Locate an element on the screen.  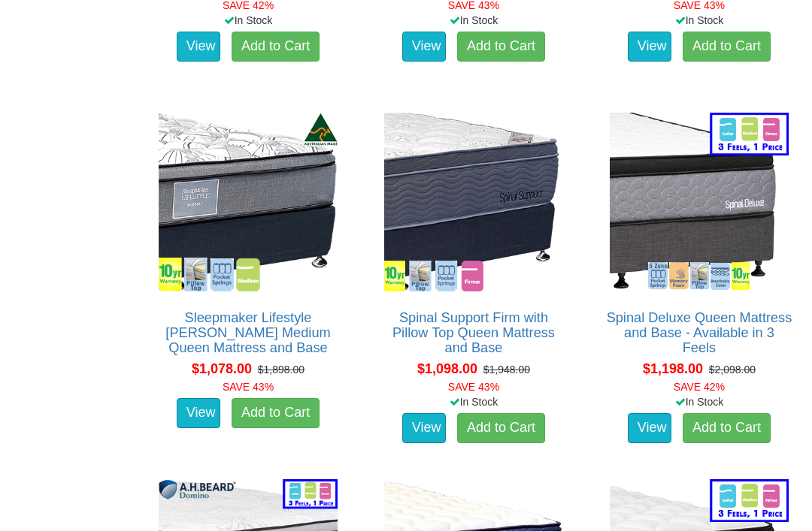
span: $1,078.00 is located at coordinates (222, 369).